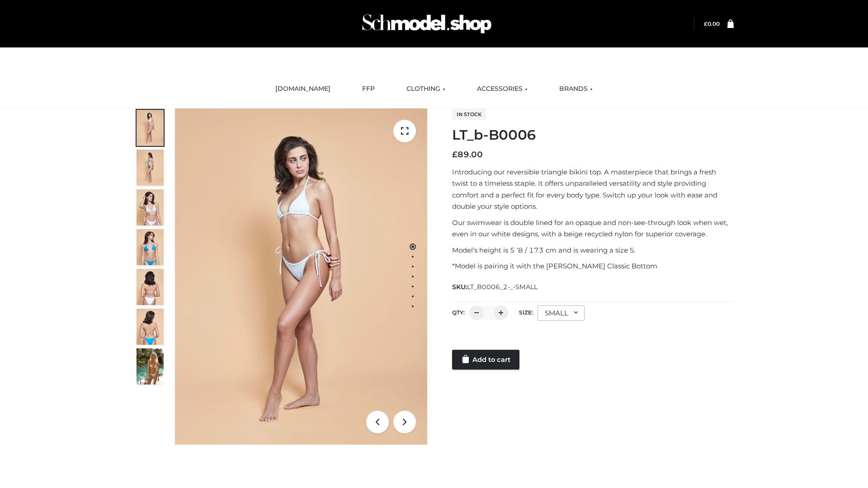  I want to click on h1: LT_b-B0006, so click(593, 135).